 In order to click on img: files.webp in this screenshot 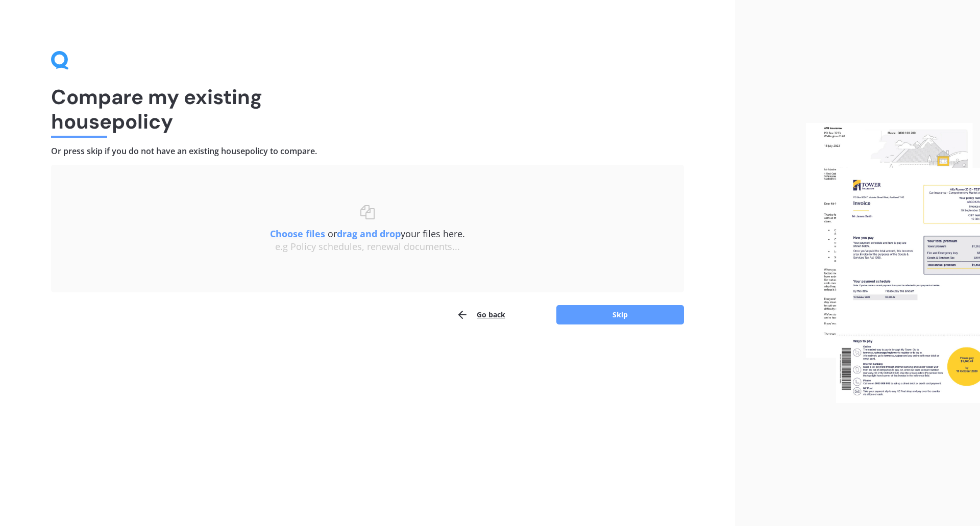, I will do `click(893, 263)`.